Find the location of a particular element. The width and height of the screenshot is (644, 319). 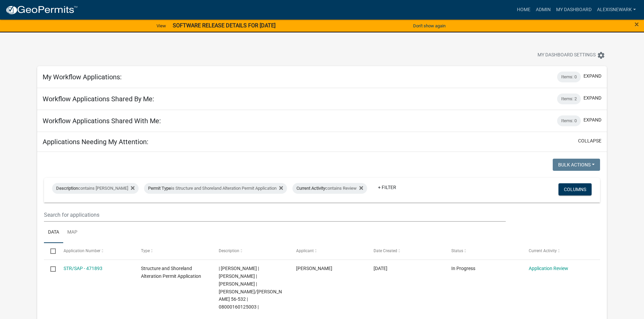

datatable-header-cell: Current Activity is located at coordinates (561, 251).